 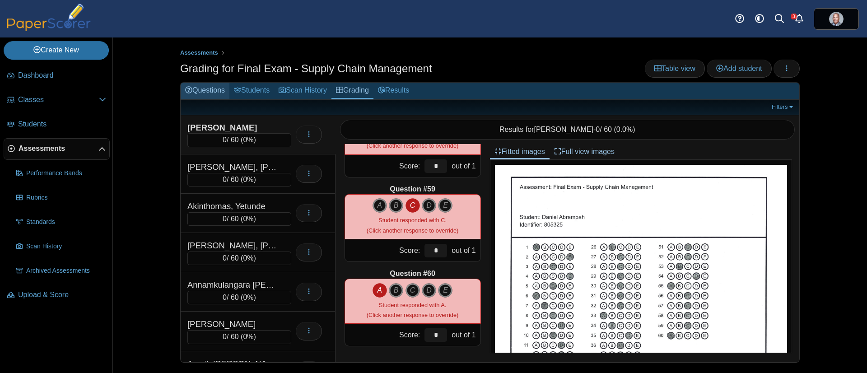 What do you see at coordinates (306, 69) in the screenshot?
I see `h1: Grading for Final Exam - Supply Chain Management` at bounding box center [306, 69].